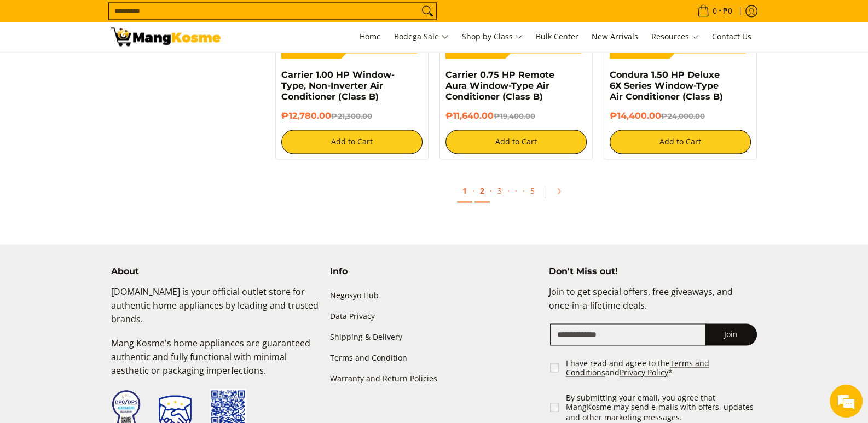 The image size is (868, 423). I want to click on a: Terms and Conditions, so click(638, 367).